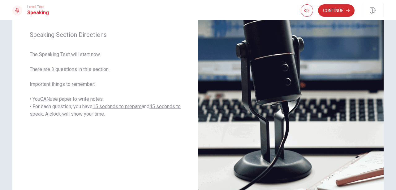  What do you see at coordinates (105, 84) in the screenshot?
I see `span: The Speaking Test will start now. There are 3 questions in this section. Important things to reme...` at bounding box center [105, 84].